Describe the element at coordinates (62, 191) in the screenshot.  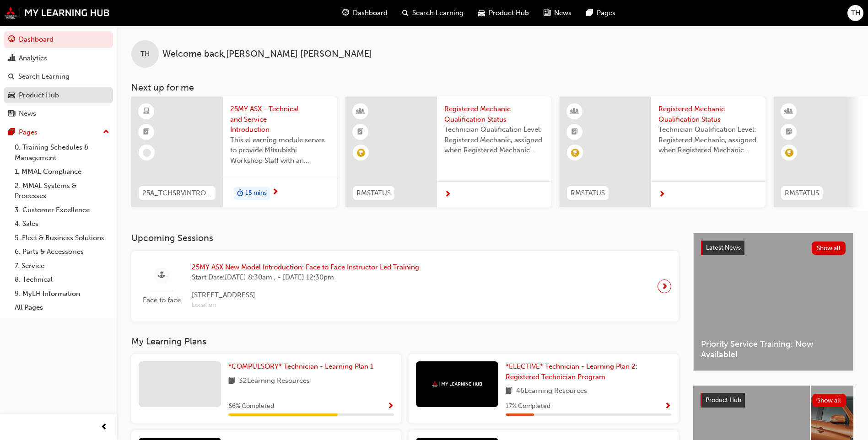
I see `a: 2. MMAL Systems & Processes` at that location.